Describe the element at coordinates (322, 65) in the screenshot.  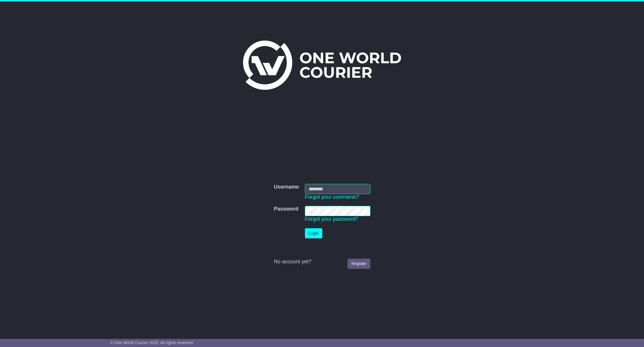
I see `img: One World` at that location.